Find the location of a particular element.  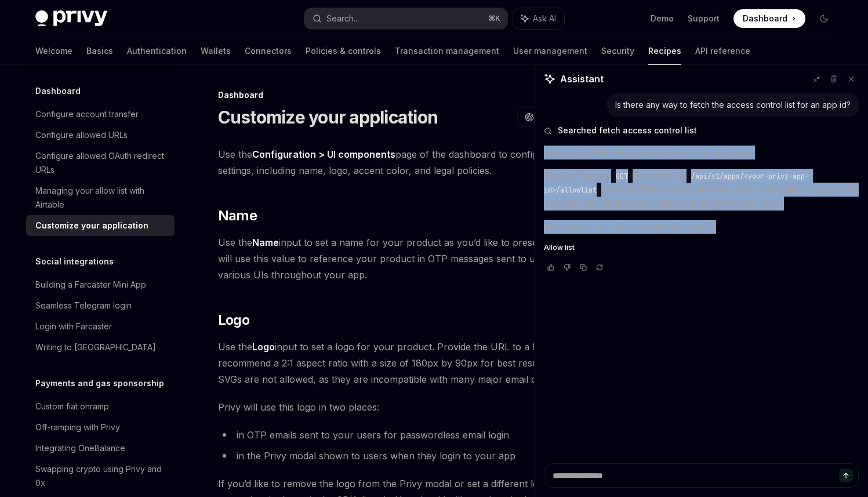

span: Assistant is located at coordinates (581, 79).